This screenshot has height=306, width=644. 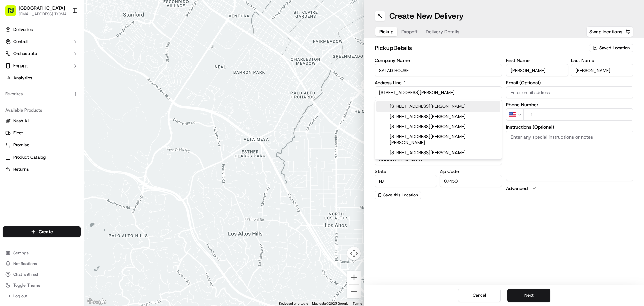 What do you see at coordinates (25, 264) in the screenshot?
I see `span: Notifications` at bounding box center [25, 264].